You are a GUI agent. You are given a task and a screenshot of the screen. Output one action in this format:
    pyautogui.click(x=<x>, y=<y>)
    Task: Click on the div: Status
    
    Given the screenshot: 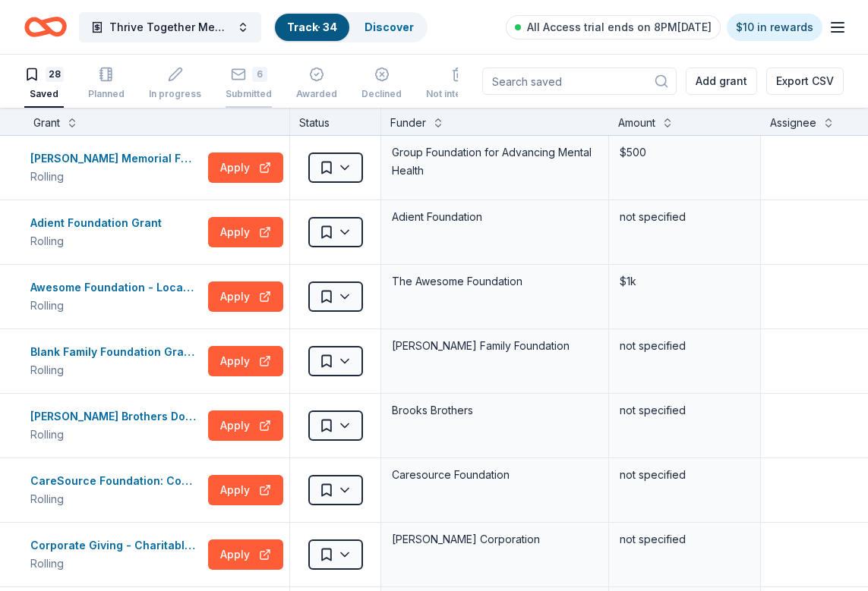 What is the action you would take?
    pyautogui.click(x=336, y=122)
    